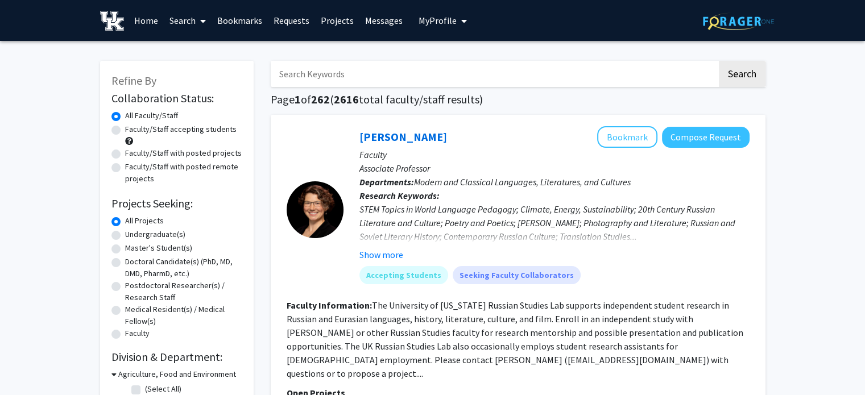  Describe the element at coordinates (184, 268) in the screenshot. I see `label: Doctoral Candidate(s) (PhD, MD, DMD, PharmD, etc.)` at that location.